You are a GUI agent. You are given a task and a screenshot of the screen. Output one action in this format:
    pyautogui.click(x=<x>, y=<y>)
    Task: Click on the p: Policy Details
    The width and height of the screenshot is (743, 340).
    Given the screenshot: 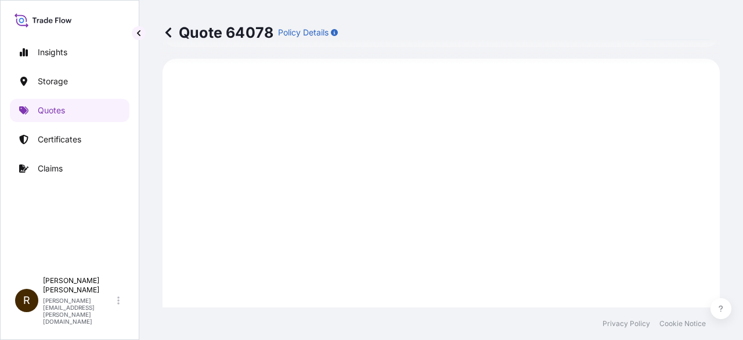 What is the action you would take?
    pyautogui.click(x=303, y=33)
    